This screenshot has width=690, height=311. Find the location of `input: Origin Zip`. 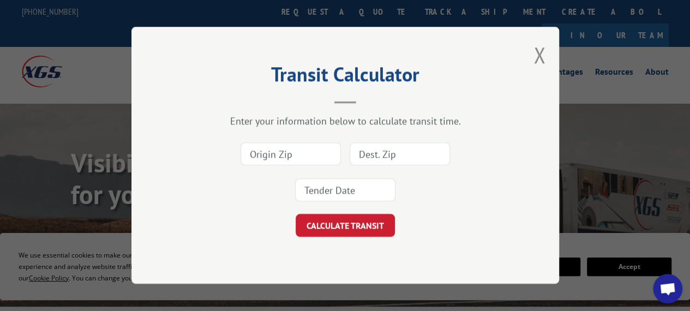

input: Origin Zip is located at coordinates (291, 154).